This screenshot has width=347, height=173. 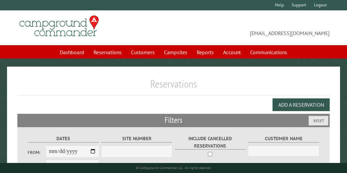 I want to click on a: Campsites, so click(x=176, y=52).